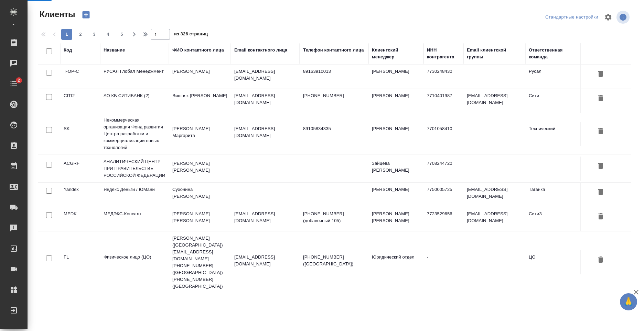  What do you see at coordinates (134, 134) in the screenshot?
I see `td: Некоммерческая организация Фонд развития Центра разработки и коммерциализации новых технологий` at bounding box center [134, 134].